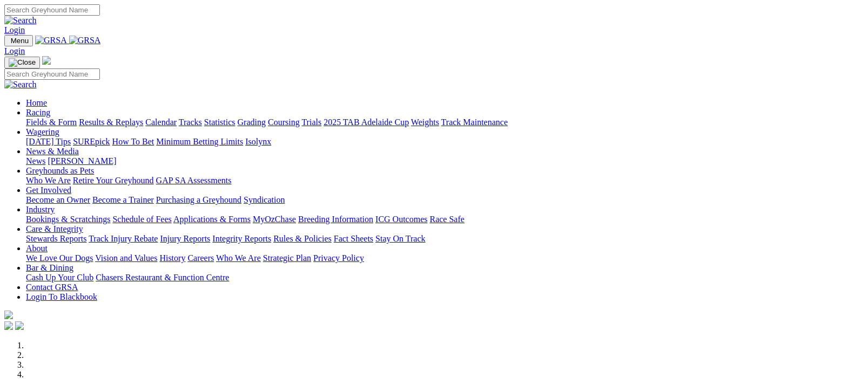  I want to click on a: 2025 TAB Adelaide Cup, so click(366, 122).